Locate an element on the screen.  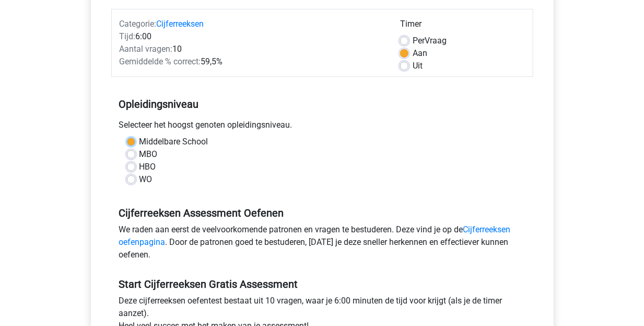
label: MBO is located at coordinates (149, 154).